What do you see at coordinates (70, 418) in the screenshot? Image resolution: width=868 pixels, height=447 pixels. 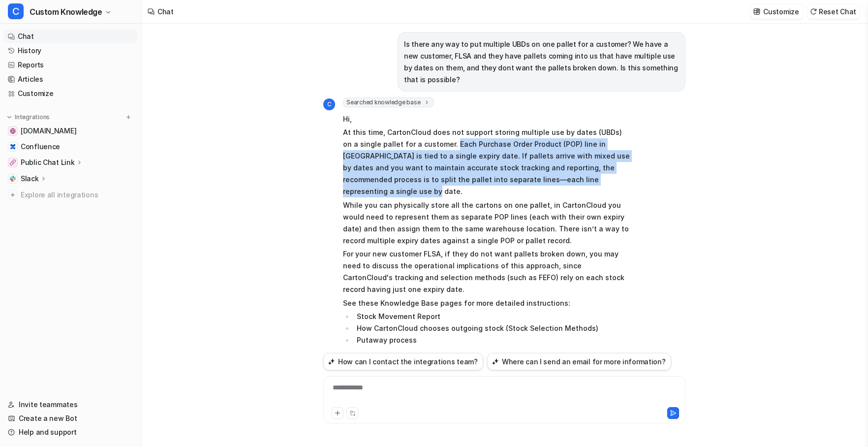 I see `a: Create a new Bot` at bounding box center [70, 418].